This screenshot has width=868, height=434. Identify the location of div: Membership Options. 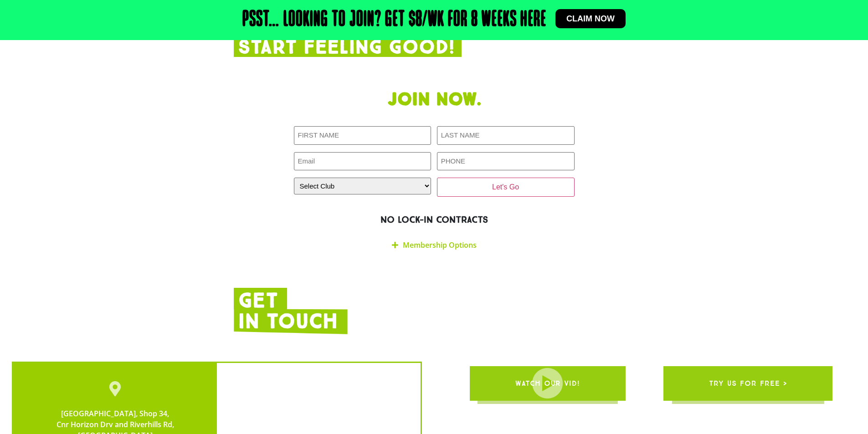
(434, 245).